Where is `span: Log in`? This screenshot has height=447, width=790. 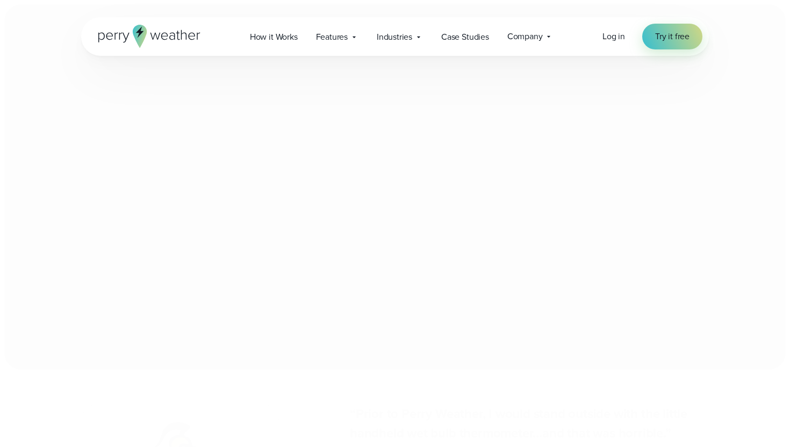
span: Log in is located at coordinates (613, 36).